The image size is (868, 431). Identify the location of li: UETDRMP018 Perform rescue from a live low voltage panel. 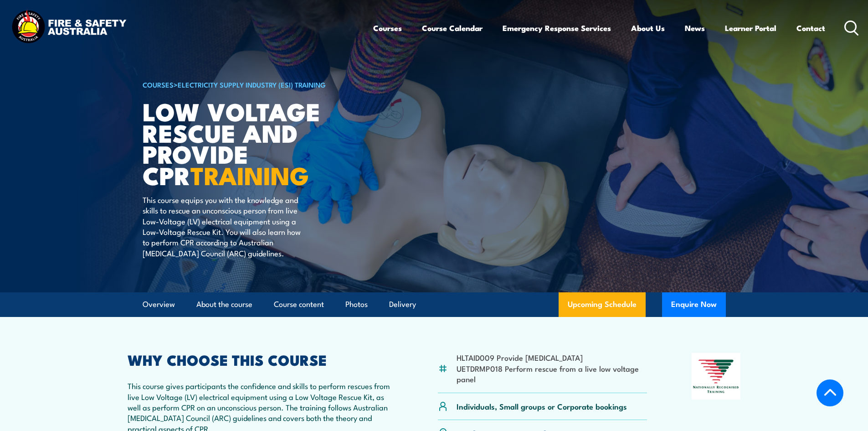
(552, 374).